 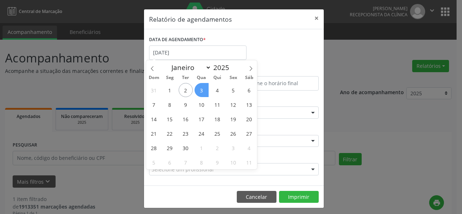 What do you see at coordinates (186, 148) in the screenshot?
I see `span: Setembro 30, 2025` at bounding box center [186, 148].